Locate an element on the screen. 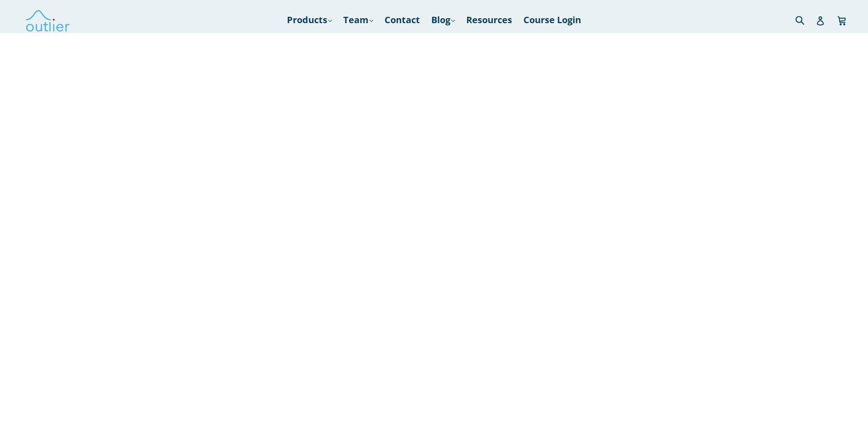 The width and height of the screenshot is (868, 433). input: Search is located at coordinates (805, 20).